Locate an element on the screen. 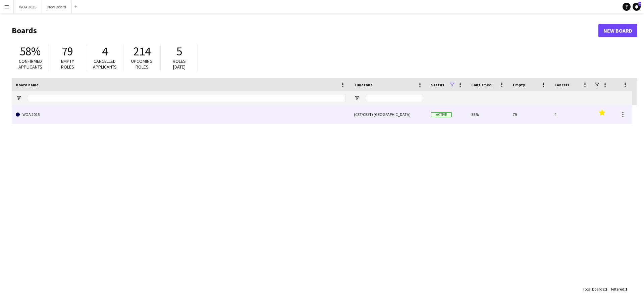  div: 79 is located at coordinates (530, 114).